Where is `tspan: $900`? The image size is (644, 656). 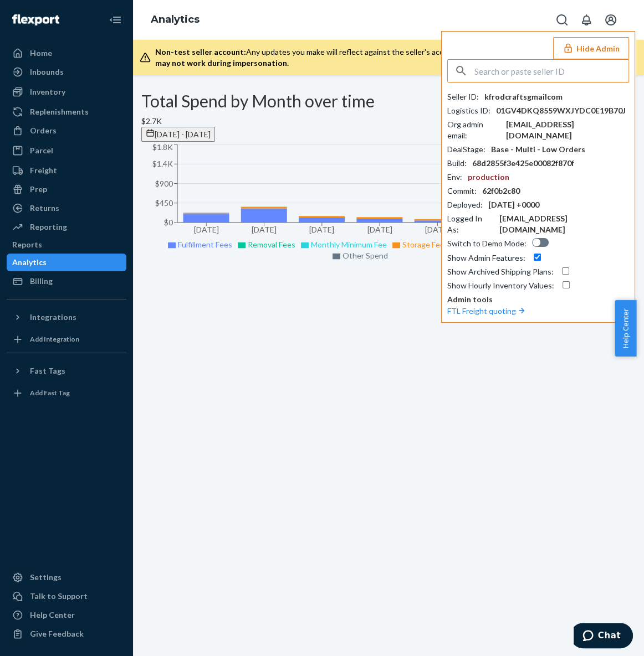 tspan: $900 is located at coordinates (164, 183).